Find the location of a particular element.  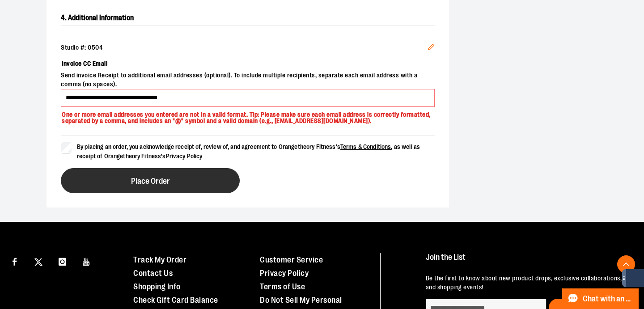

a: Track My Order is located at coordinates (160, 260).